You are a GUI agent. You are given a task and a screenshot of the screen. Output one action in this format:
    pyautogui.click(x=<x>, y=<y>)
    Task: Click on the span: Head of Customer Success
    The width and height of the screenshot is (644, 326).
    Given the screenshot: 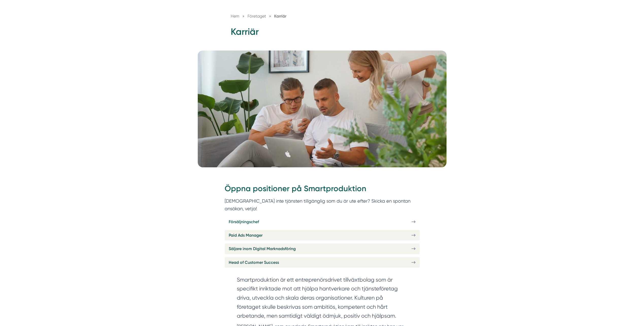 What is the action you would take?
    pyautogui.click(x=254, y=262)
    